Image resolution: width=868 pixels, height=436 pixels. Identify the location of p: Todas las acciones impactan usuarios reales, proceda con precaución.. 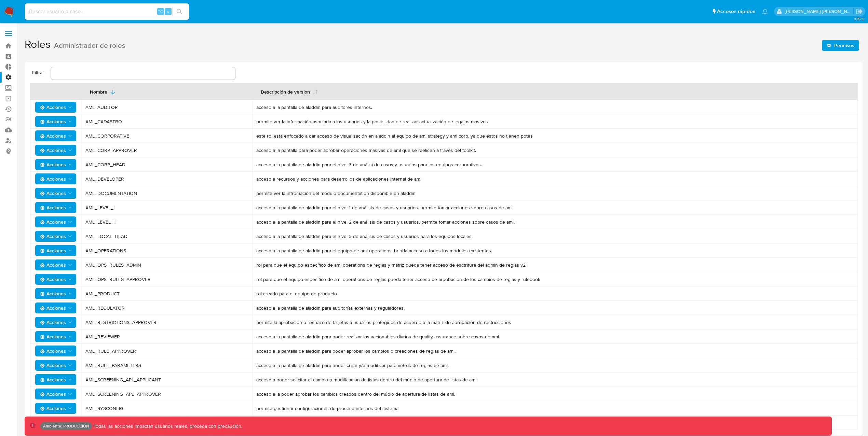
(167, 426).